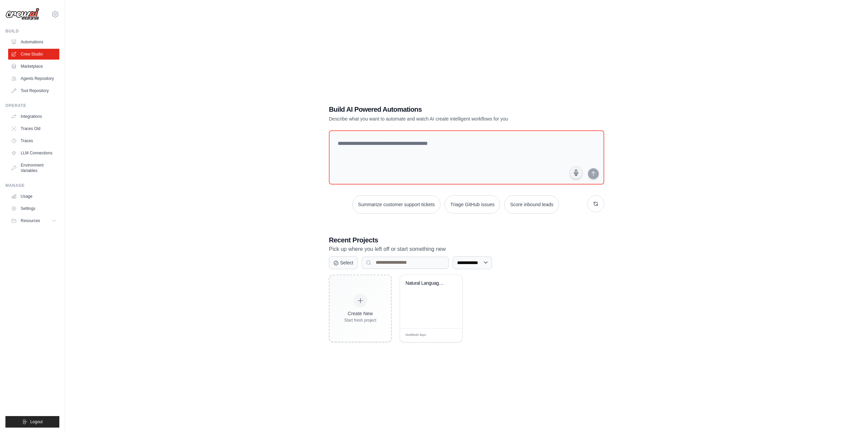 The width and height of the screenshot is (868, 433). What do you see at coordinates (397, 204) in the screenshot?
I see `button: Summarize customer support tickets` at bounding box center [397, 204].